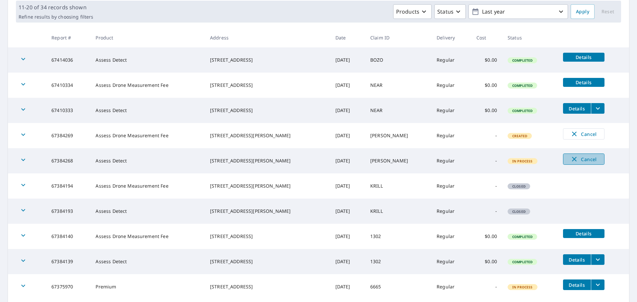 The height and width of the screenshot is (302, 637). What do you see at coordinates (520, 136) in the screenshot?
I see `span: Created` at bounding box center [520, 136].